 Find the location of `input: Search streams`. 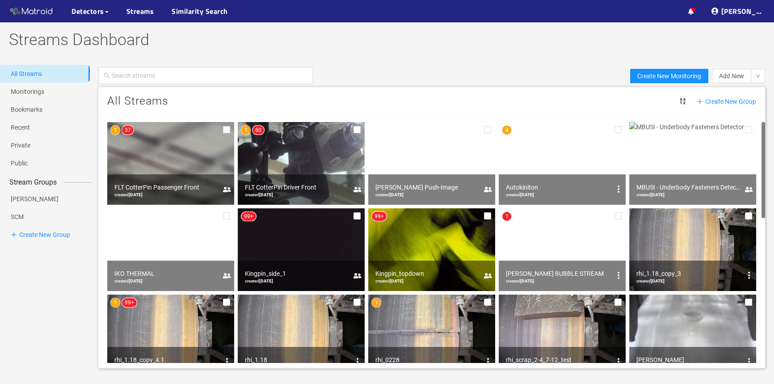

input: Search streams is located at coordinates (210, 76).